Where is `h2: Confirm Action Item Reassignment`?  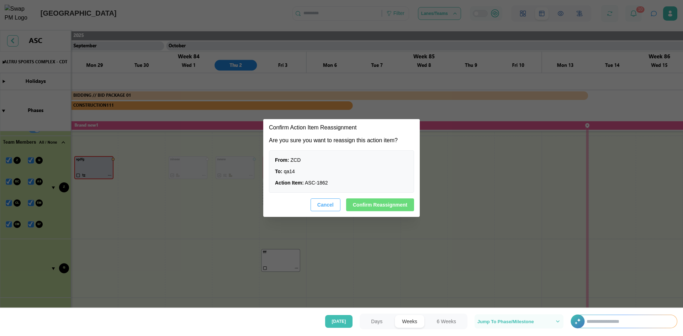 h2: Confirm Action Item Reassignment is located at coordinates (313, 128).